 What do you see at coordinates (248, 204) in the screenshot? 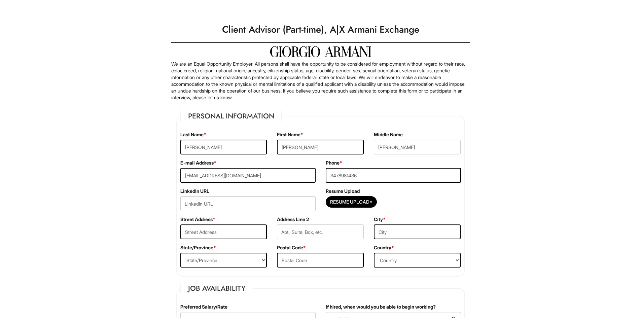
I see `input: LinkedIn URL` at bounding box center [248, 204].